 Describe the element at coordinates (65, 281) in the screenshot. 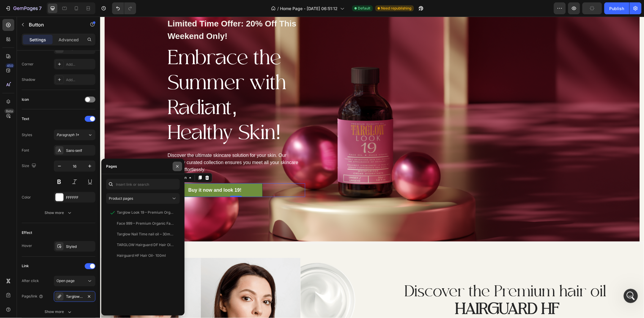

I see `span: Open page` at that location.